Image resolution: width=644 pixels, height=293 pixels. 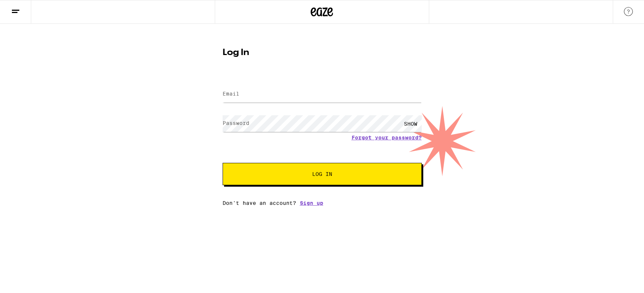 What do you see at coordinates (322, 53) in the screenshot?
I see `h1: Log In` at bounding box center [322, 53].